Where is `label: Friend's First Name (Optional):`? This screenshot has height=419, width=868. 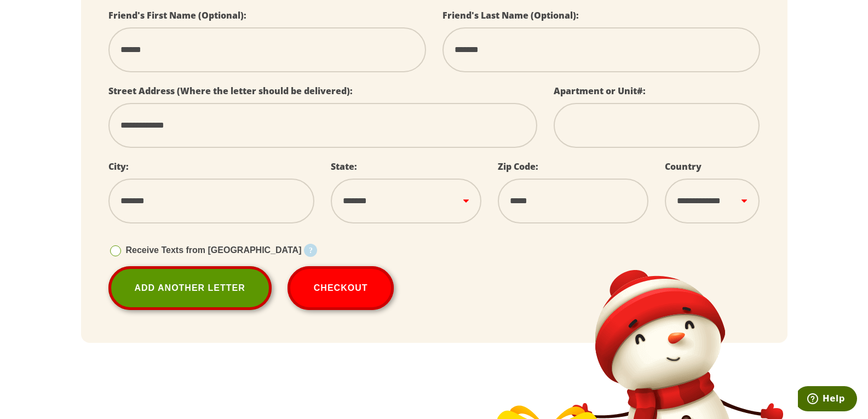
label: Friend's First Name (Optional): is located at coordinates (178, 15).